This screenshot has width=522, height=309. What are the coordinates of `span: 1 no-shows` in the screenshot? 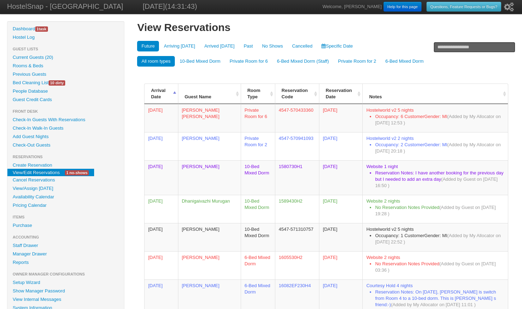 It's located at (77, 173).